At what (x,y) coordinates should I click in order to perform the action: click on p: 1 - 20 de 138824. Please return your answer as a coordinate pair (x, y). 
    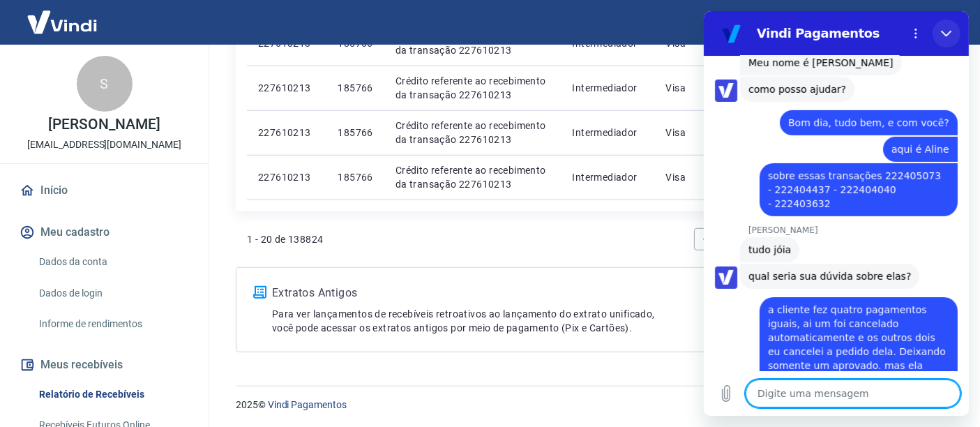
    Looking at the image, I should click on (285, 239).